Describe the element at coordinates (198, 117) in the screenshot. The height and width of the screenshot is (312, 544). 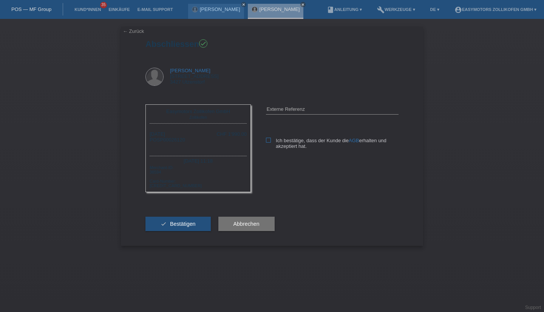
I see `div: Zollikofen` at that location.